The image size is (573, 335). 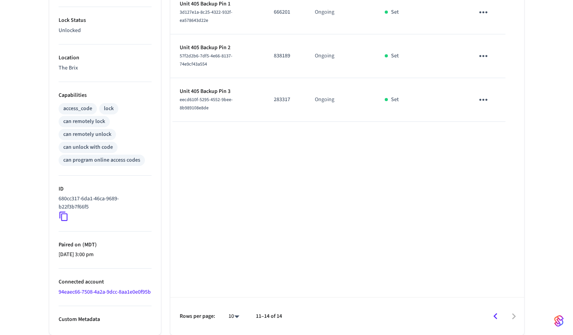 What do you see at coordinates (105, 245) in the screenshot?
I see `p: Paired on` at bounding box center [105, 245].